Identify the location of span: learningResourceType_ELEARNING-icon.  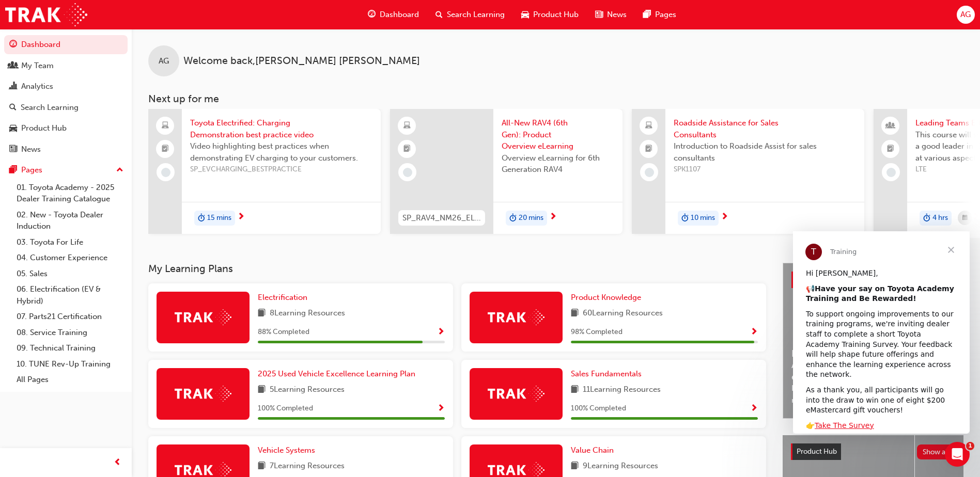
(407, 126).